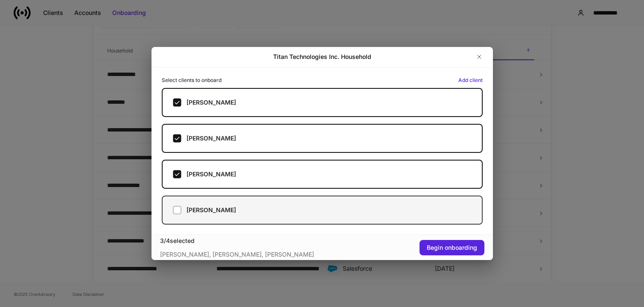  Describe the element at coordinates (241, 241) in the screenshot. I see `div: 3 / 4 selected` at that location.